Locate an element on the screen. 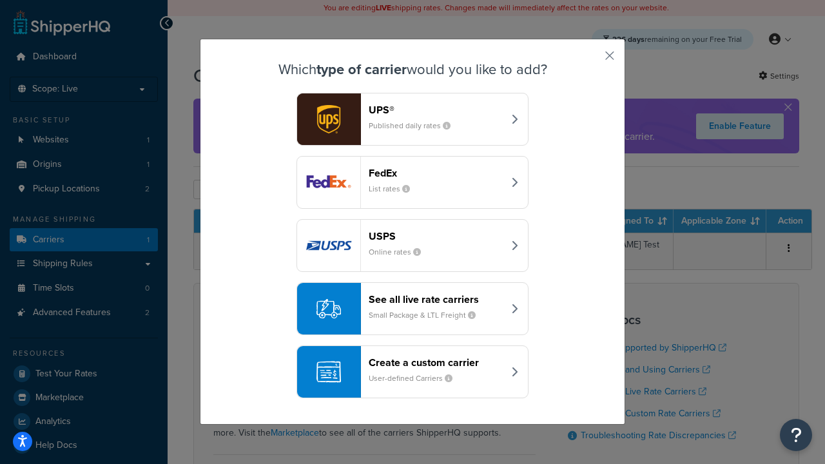 The width and height of the screenshot is (825, 464). small: Small Package & LTL Freight is located at coordinates (427, 315).